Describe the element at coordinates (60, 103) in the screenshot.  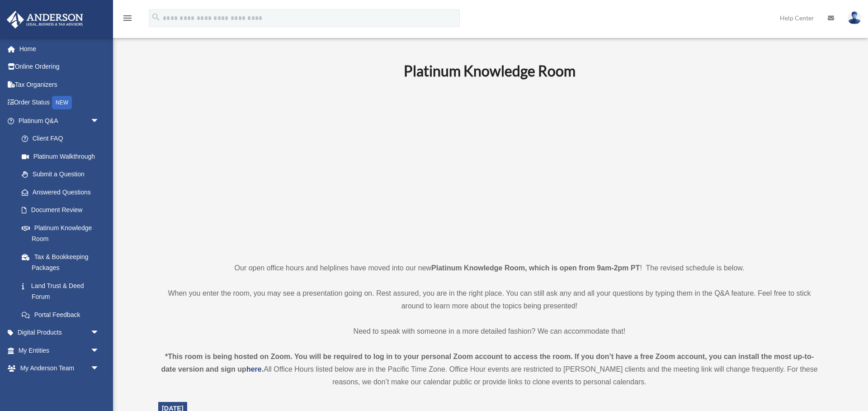
I see `a: Order StatusNEW` at that location.